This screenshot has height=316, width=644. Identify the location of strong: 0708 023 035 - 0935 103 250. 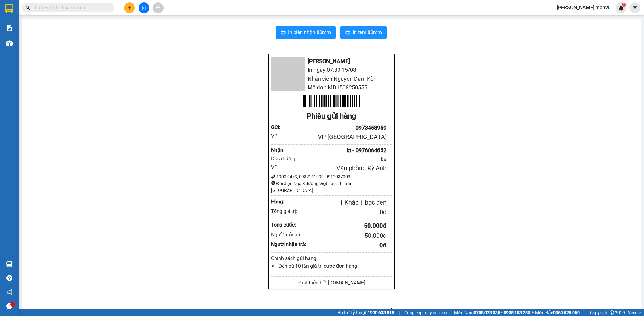
(502, 313).